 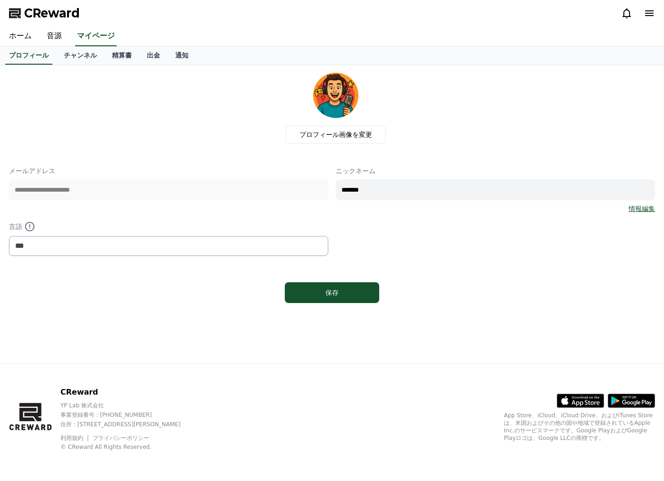 I want to click on span: CReward, so click(x=52, y=13).